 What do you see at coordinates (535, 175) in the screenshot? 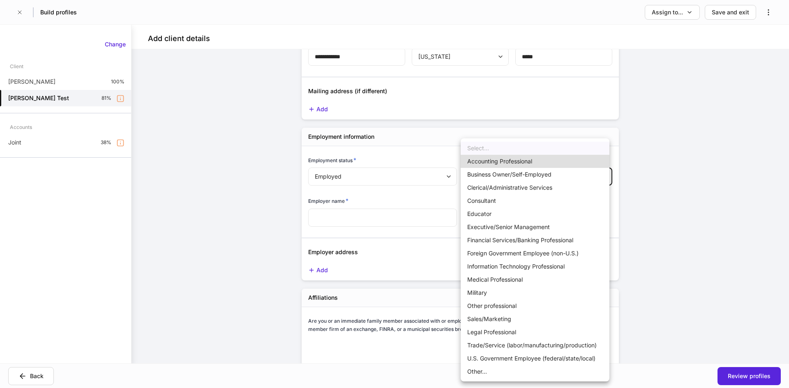
I see `li: Business Owner/Self-Employed` at bounding box center [535, 175].